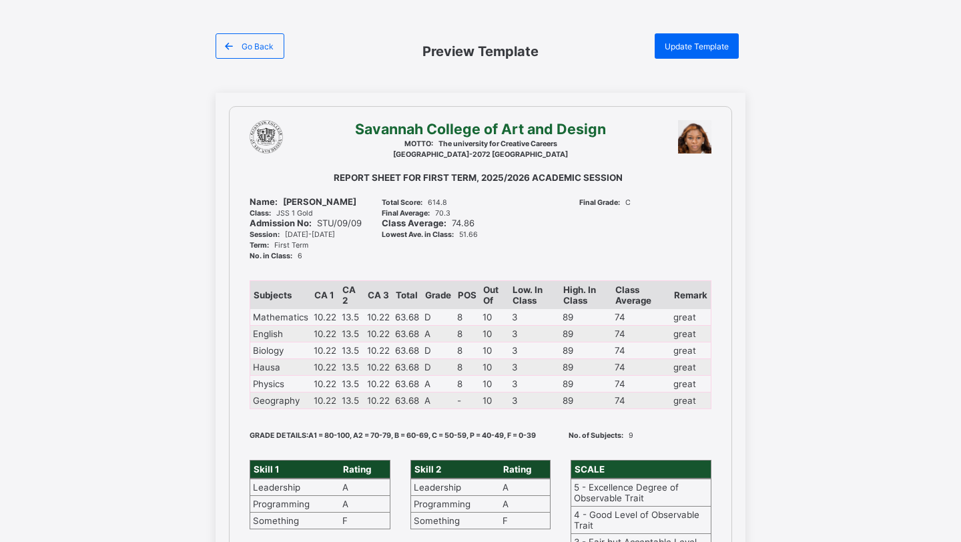 This screenshot has height=542, width=961. What do you see at coordinates (642, 470) in the screenshot?
I see `th: SCALE` at bounding box center [642, 470].